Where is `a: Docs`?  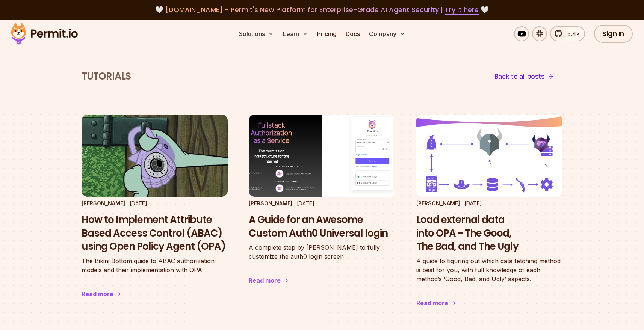
a: Docs is located at coordinates (353, 34).